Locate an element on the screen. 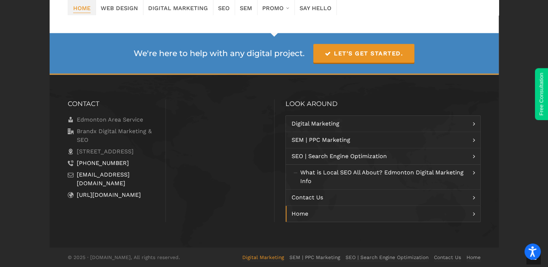  span: Home is located at coordinates (82, 8).